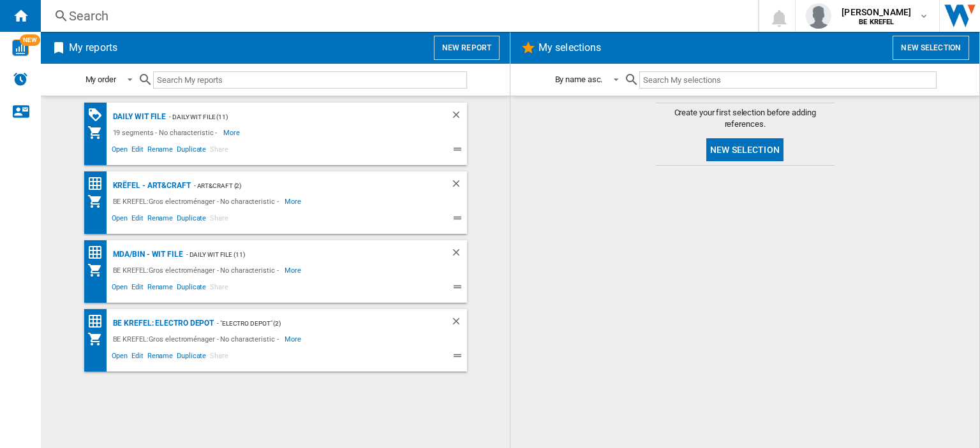  What do you see at coordinates (319, 324) in the screenshot?
I see `div: - "Electro depot" (2)` at bounding box center [319, 324].